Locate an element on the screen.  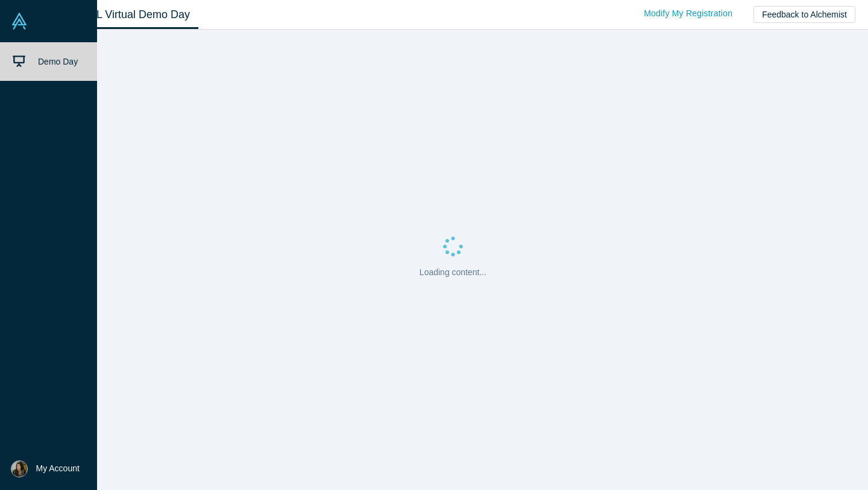
p: Loading content... is located at coordinates (453, 272).